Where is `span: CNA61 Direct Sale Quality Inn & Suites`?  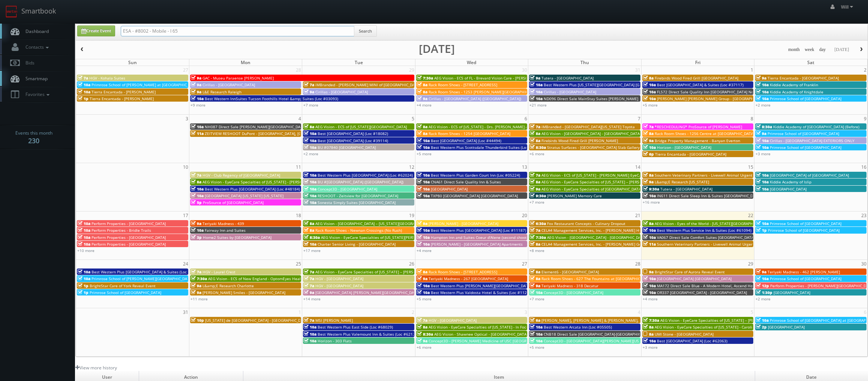 span: CNA61 Direct Sale Quality Inn & Suites is located at coordinates (466, 182).